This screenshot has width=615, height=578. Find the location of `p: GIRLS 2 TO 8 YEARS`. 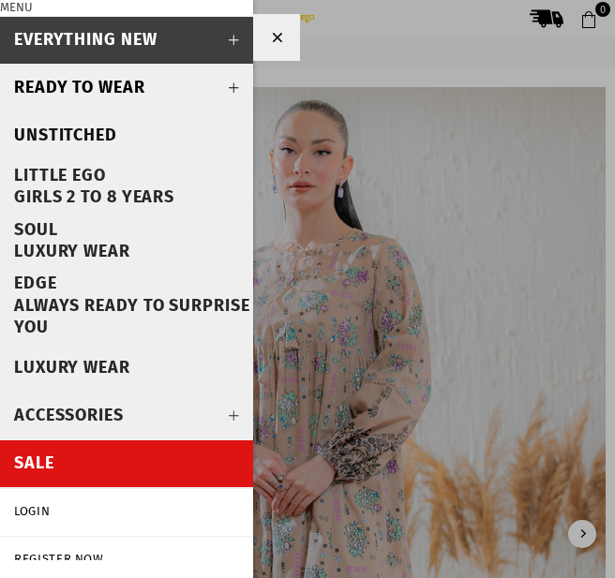

p: GIRLS 2 TO 8 YEARS is located at coordinates (94, 197).